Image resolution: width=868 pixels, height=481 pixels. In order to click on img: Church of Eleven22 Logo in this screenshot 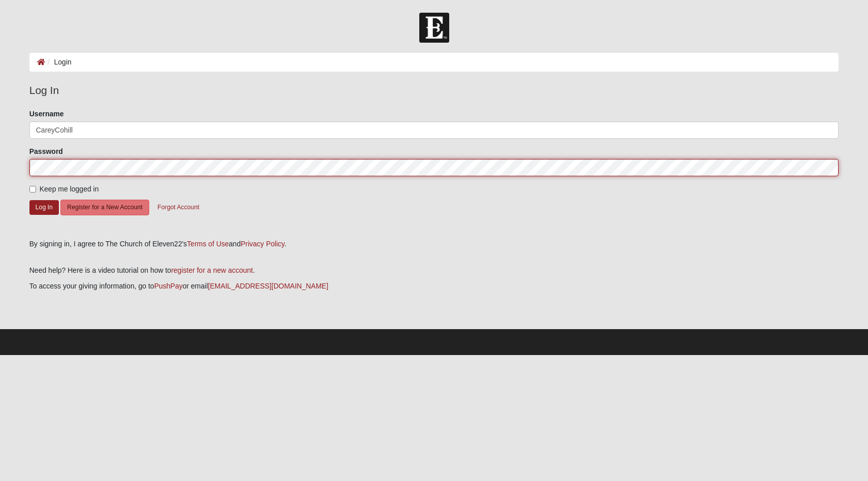, I will do `click(434, 27)`.